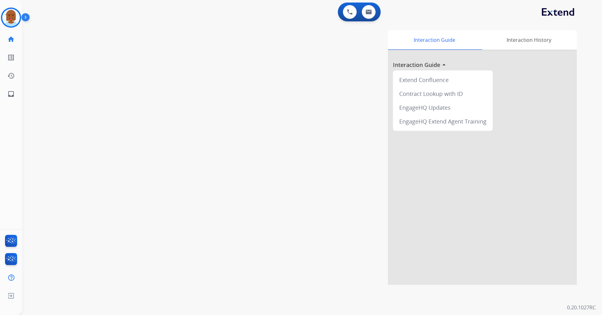  What do you see at coordinates (581, 308) in the screenshot?
I see `p: 0.20.1027RC` at bounding box center [581, 308].